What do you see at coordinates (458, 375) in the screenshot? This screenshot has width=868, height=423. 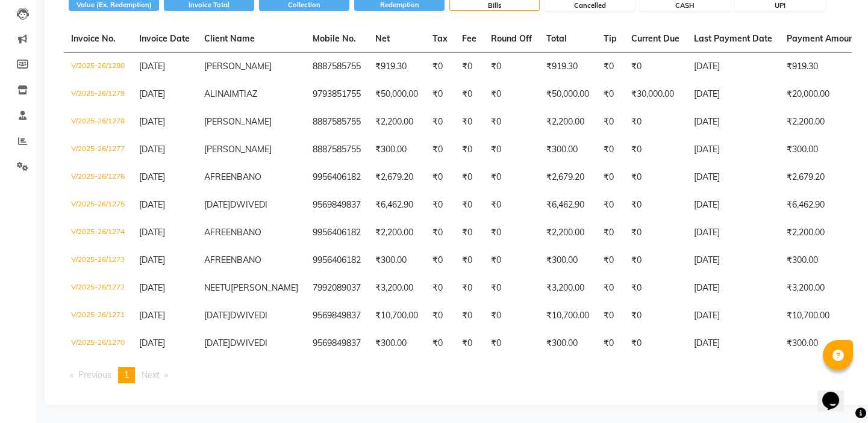 I see `nav: Pagination` at bounding box center [458, 375].